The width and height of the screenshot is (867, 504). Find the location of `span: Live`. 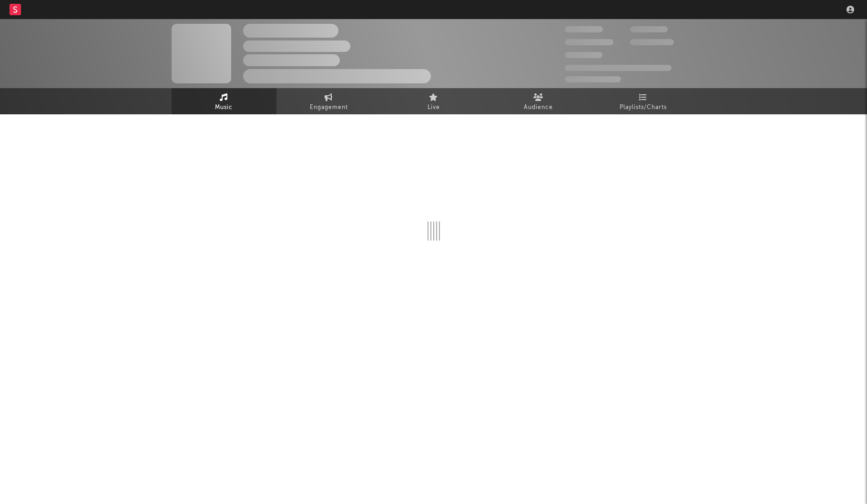

span: Live is located at coordinates (434, 108).